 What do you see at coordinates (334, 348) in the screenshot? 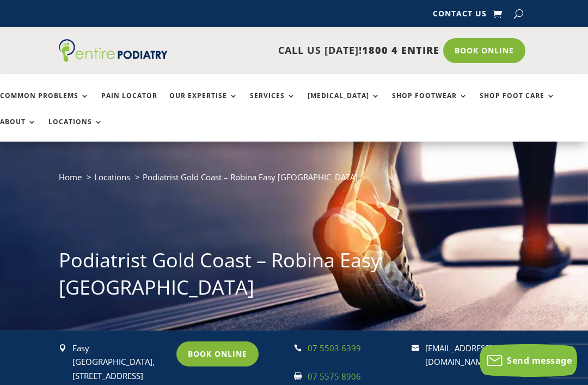
I see `a: 07 5503 6399` at bounding box center [334, 348].